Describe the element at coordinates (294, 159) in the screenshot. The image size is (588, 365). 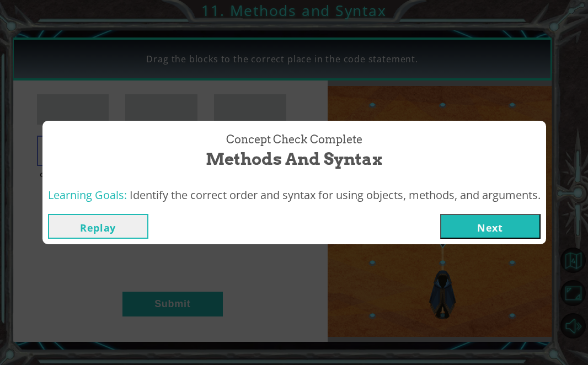
I see `span: Methods and Syntax` at that location.